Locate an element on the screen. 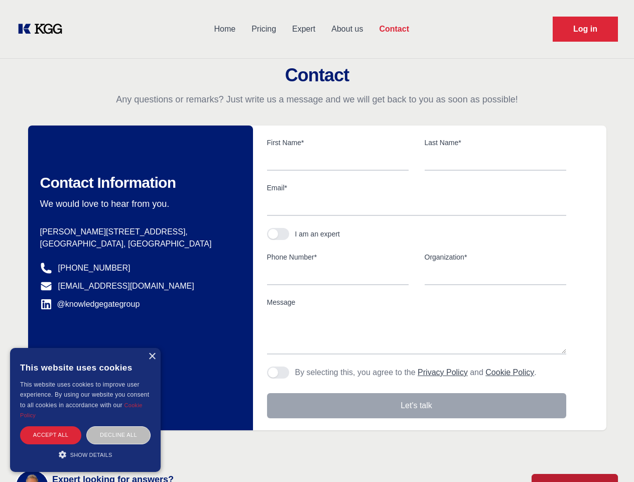  p: By selecting this, you agree to the and . is located at coordinates (415, 372).